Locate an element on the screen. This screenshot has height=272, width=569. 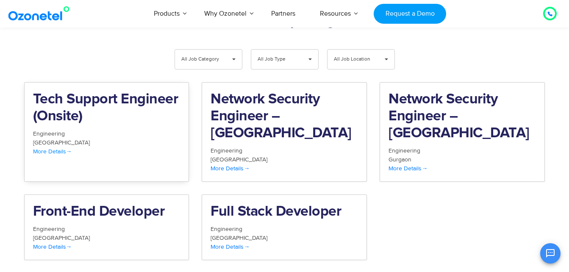
h2: Full Stack Developer is located at coordinates (284, 212).